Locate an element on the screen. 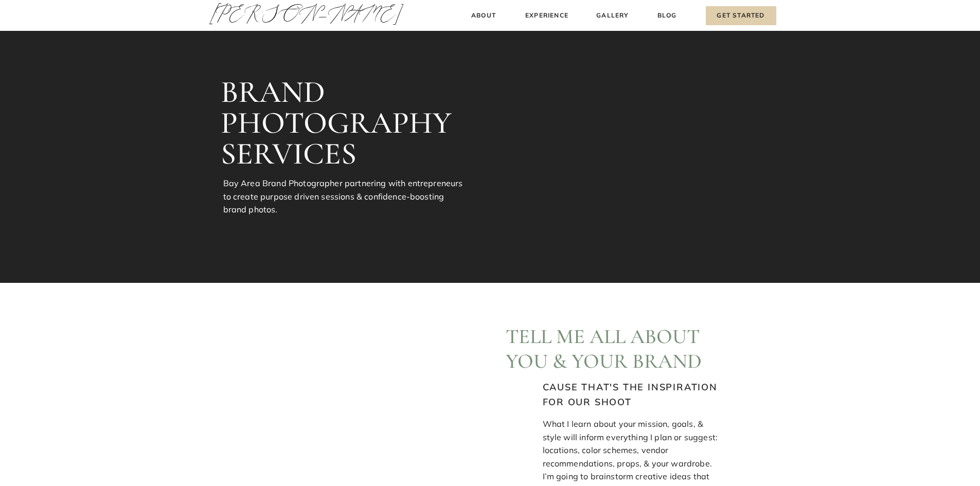 Image resolution: width=980 pixels, height=486 pixels. p: Bay Area Brand Photographer partnering with entrepreneurs to create purpose driven sessions & con... is located at coordinates (345, 198).